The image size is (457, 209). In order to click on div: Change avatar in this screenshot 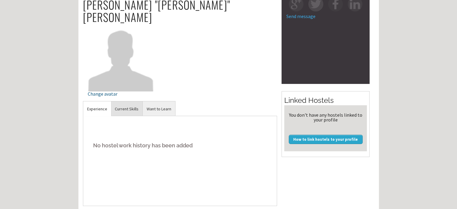, I will do `click(121, 94)`.